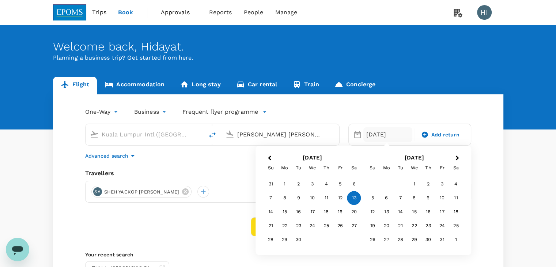 Image resolution: width=556 pixels, height=267 pixels. I want to click on div: Choose Saturday, November 1st, 2025, so click(456, 240).